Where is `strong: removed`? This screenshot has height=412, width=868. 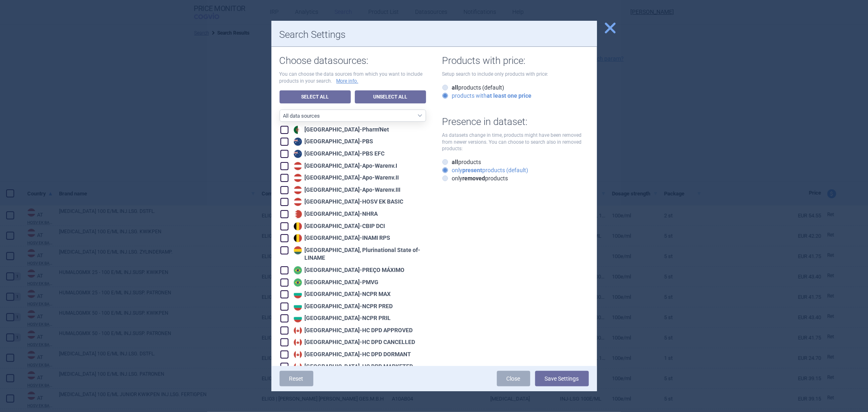
strong: removed is located at coordinates (474, 178).